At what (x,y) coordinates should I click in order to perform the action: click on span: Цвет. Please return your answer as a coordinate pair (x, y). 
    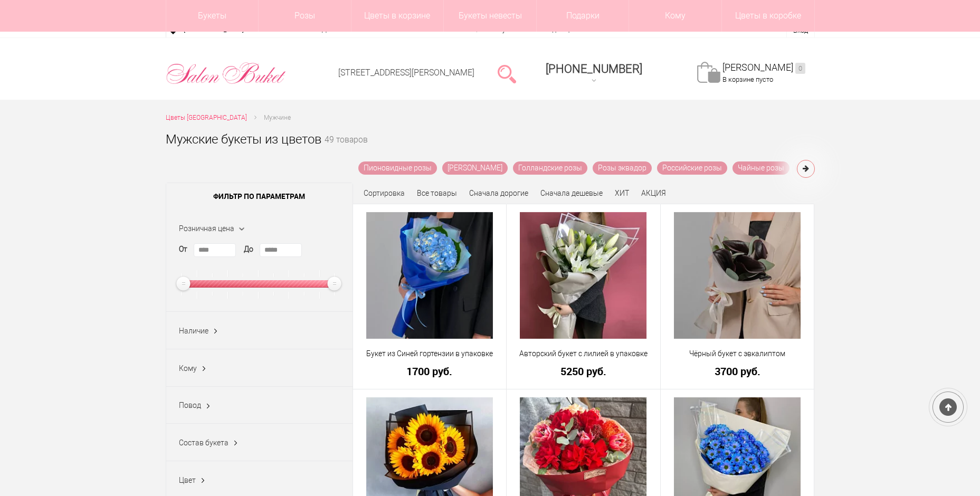
    Looking at the image, I should click on (187, 480).